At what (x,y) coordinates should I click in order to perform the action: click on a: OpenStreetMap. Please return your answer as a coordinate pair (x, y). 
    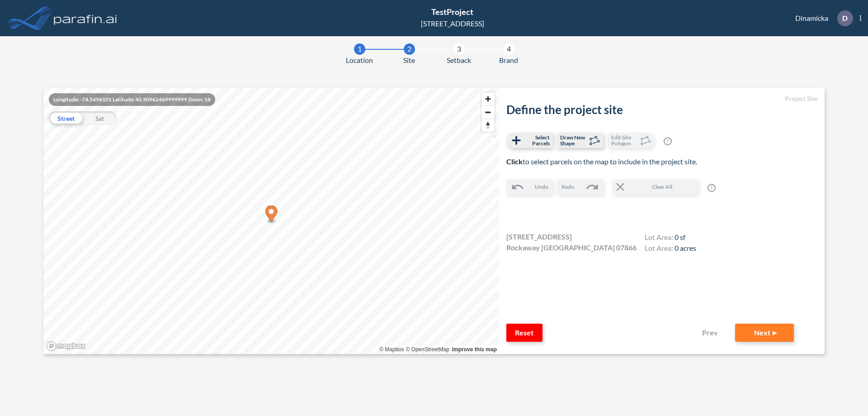
    Looking at the image, I should click on (427, 349).